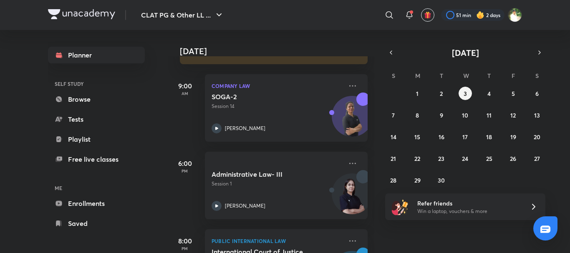 Image resolution: width=570 pixels, height=253 pixels. What do you see at coordinates (96, 99) in the screenshot?
I see `a: Browse` at bounding box center [96, 99].